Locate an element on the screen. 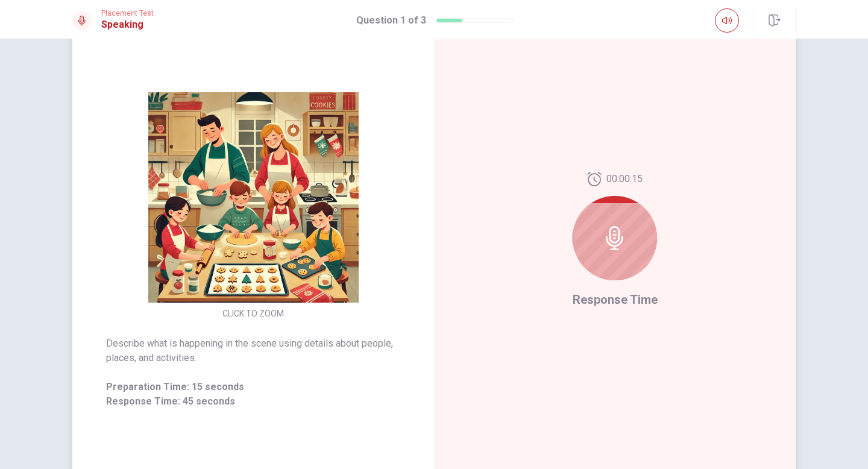  span: 00:00:15 is located at coordinates (624, 179).